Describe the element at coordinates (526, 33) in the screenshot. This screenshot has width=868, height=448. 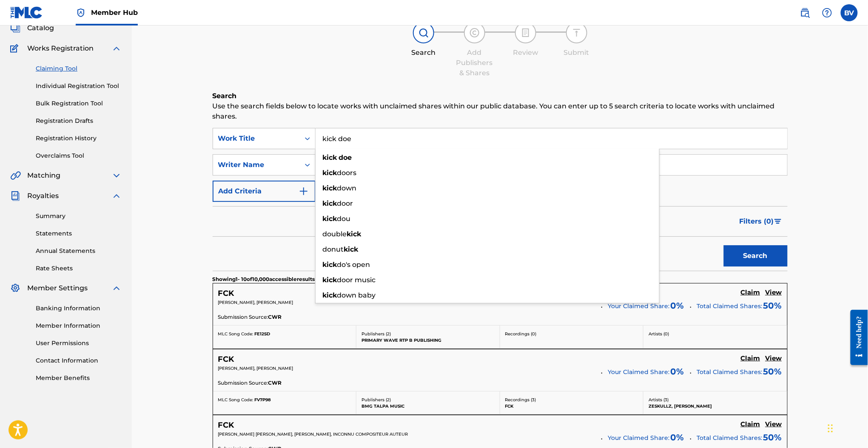
I see `img: step indicator icon for Review` at that location.